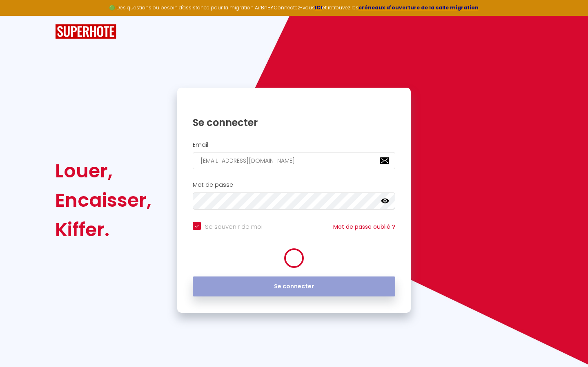  Describe the element at coordinates (294, 122) in the screenshot. I see `h1: Se connecter` at that location.